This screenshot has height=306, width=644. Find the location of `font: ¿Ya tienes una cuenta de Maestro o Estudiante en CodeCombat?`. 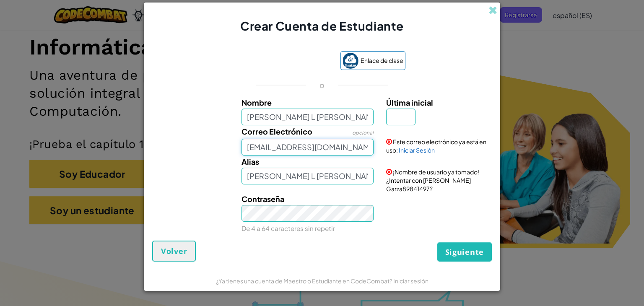

font: ¿Ya tienes una cuenta de Maestro o Estudiante en CodeCombat? is located at coordinates (304, 280).